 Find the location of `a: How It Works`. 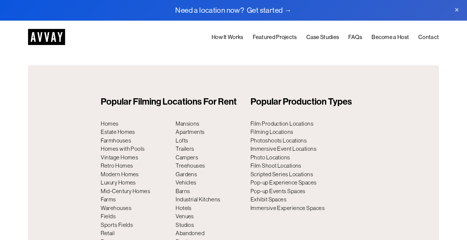

a: How It Works is located at coordinates (227, 37).